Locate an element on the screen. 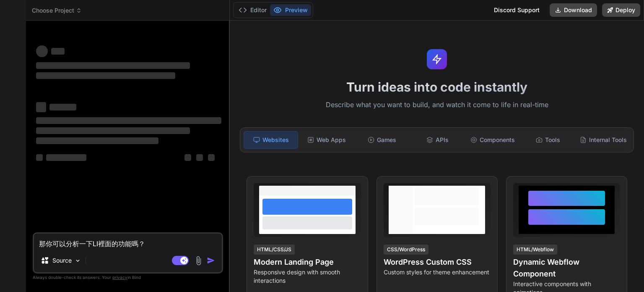 This screenshot has height=292, width=644. div: CSS/WordPress is located at coordinates (406, 250).